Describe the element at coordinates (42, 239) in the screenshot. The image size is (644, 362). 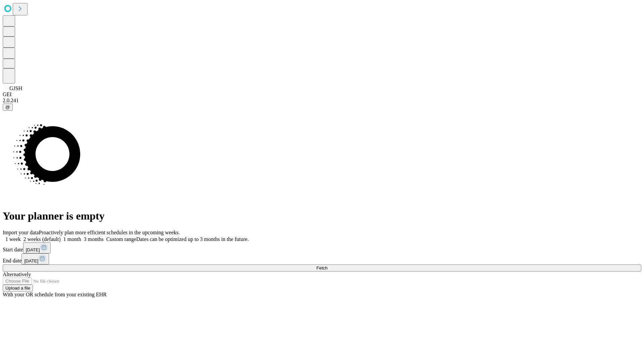
I see `span: 2 weeks (default)` at that location.